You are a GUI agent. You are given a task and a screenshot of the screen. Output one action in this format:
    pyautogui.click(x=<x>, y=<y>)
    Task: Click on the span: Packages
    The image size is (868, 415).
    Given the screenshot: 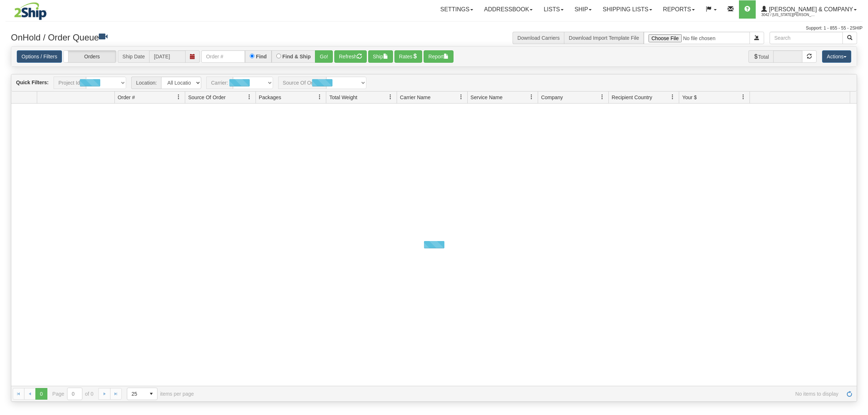 What is the action you would take?
    pyautogui.click(x=270, y=98)
    